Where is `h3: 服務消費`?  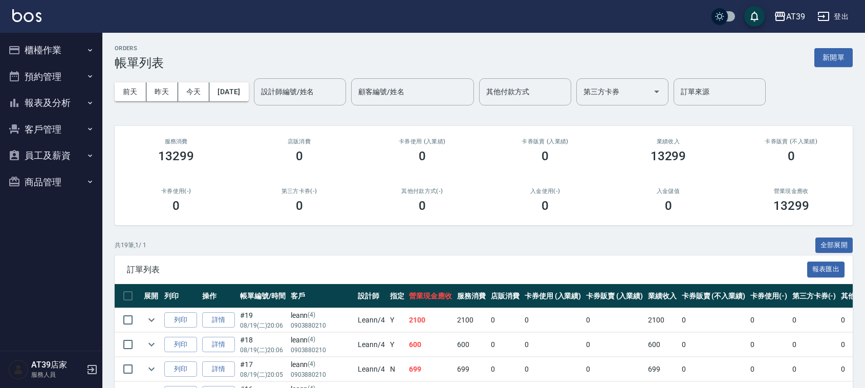
h3: 服務消費 is located at coordinates (176, 141).